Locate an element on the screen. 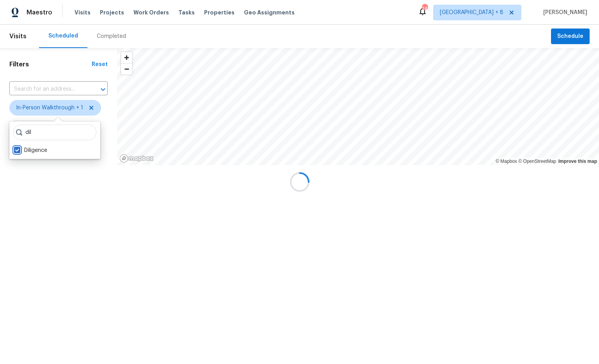 Image resolution: width=599 pixels, height=364 pixels. span: Zoom out is located at coordinates (127, 69).